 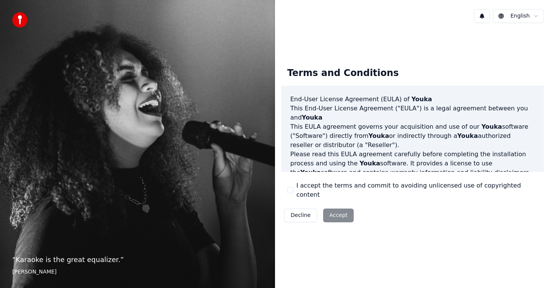 I want to click on p: Please read this EULA agreement carefully before completing the installation process and using th..., so click(x=412, y=163).